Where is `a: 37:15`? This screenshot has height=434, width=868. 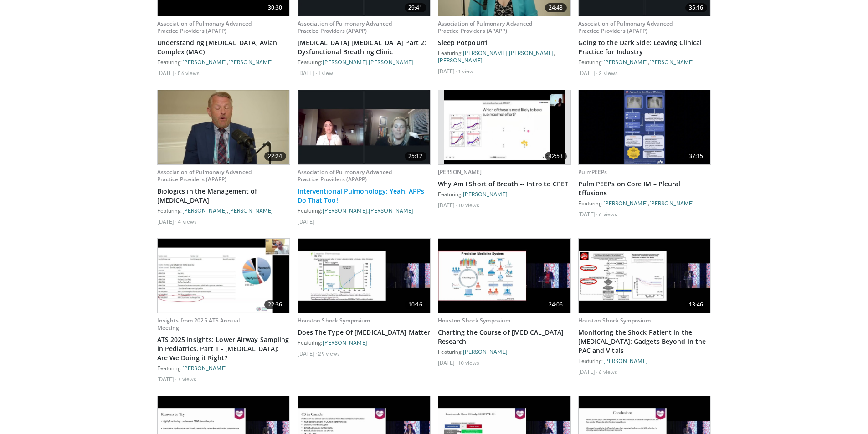
a: 37:15 is located at coordinates (645, 127).